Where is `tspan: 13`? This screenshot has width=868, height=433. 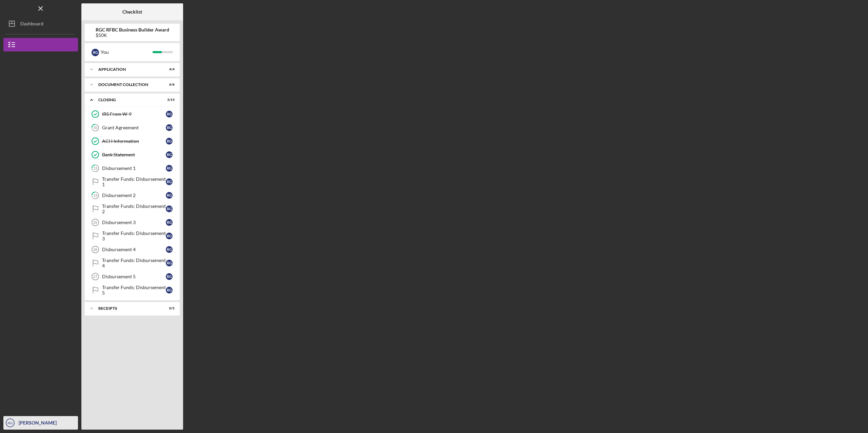
tspan: 13 is located at coordinates (96, 169).